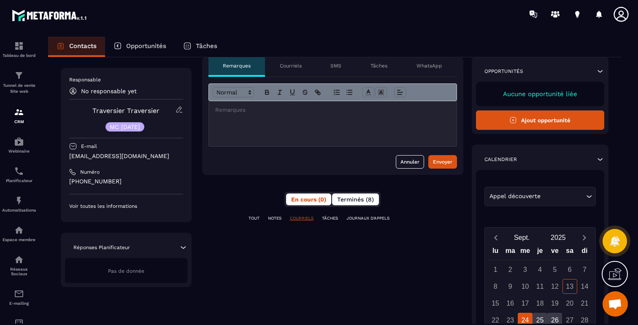 Image resolution: width=638 pixels, height=325 pixels. What do you see at coordinates (522, 238) in the screenshot?
I see `button: Open months overlay` at bounding box center [522, 238].